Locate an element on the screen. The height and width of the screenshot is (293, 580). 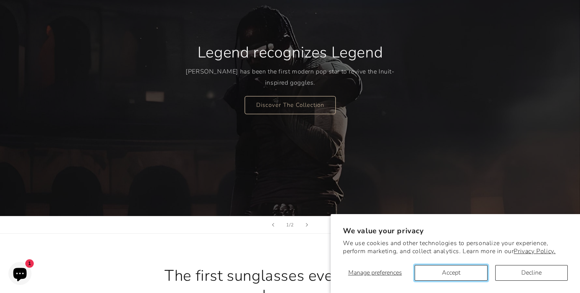
p: We use cookies and other technologies to personalize your experience, perform marketing, and coll... is located at coordinates (455, 248).